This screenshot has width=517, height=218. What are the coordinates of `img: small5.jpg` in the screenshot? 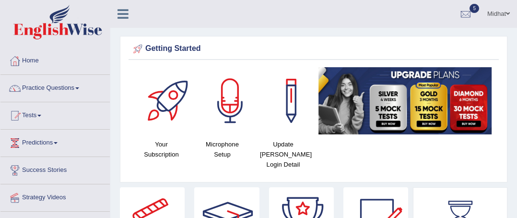 It's located at (405, 101).